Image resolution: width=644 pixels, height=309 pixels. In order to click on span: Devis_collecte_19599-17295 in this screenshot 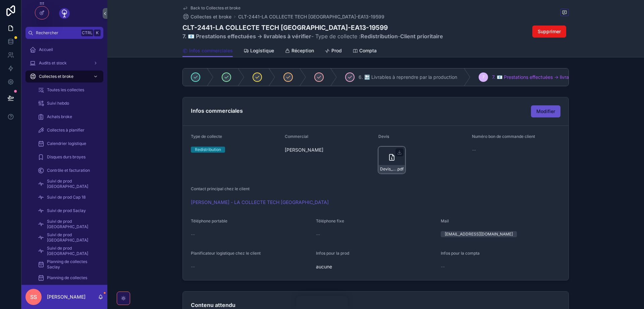, I will do `click(389, 169)`.